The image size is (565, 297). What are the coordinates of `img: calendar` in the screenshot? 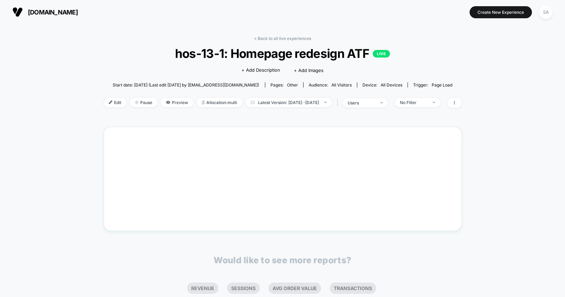 It's located at (252, 102).